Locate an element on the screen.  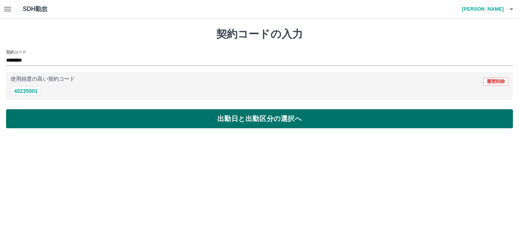
button: 履歴削除 is located at coordinates (496, 81).